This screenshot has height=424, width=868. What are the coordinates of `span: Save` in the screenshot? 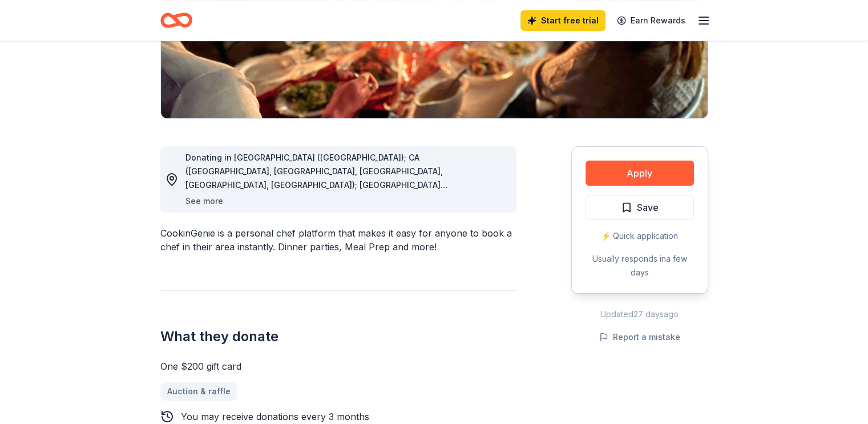 It's located at (648, 207).